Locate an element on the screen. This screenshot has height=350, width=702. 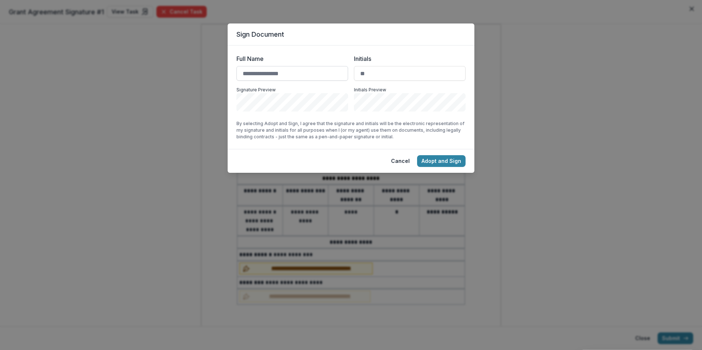
header: Sign Document is located at coordinates (351, 35).